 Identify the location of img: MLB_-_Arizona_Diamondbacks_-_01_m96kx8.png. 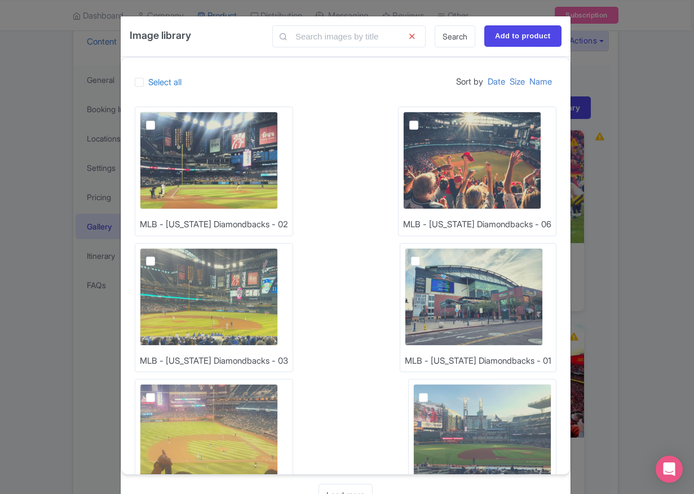
(473, 296).